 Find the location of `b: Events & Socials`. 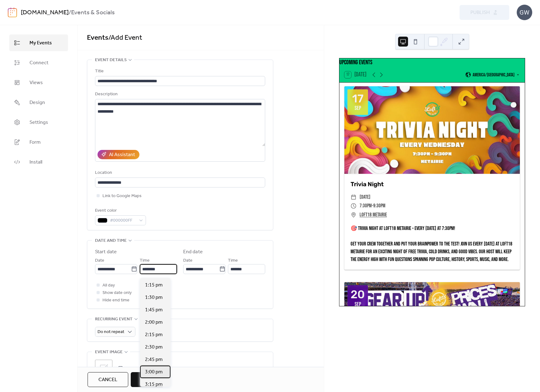

b: Events & Socials is located at coordinates (93, 13).